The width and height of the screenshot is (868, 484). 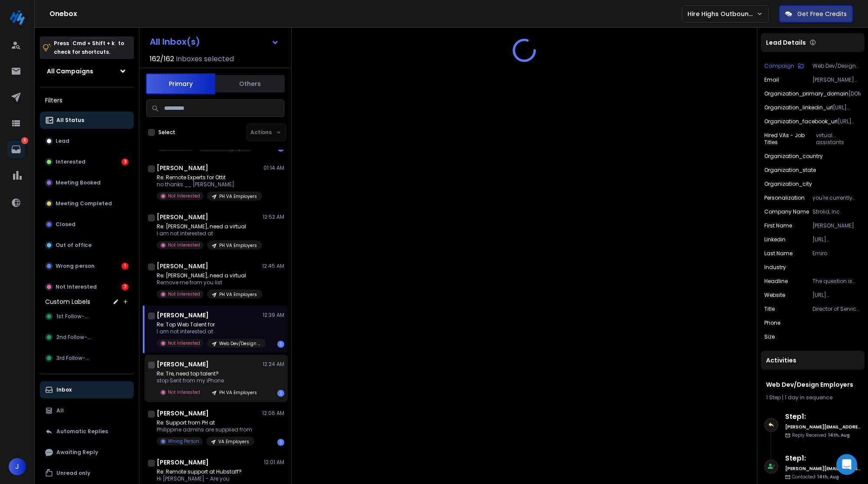 What do you see at coordinates (209, 380) in the screenshot?
I see `p: stop Sent from my iPhone` at bounding box center [209, 380].